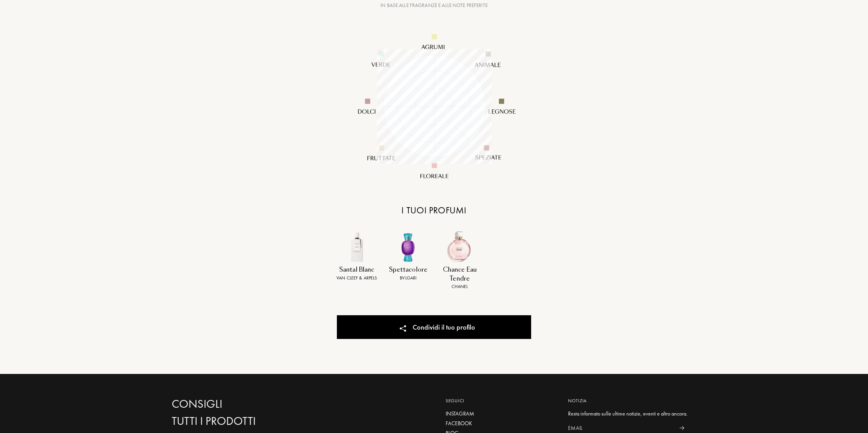 Image resolution: width=868 pixels, height=433 pixels. Describe the element at coordinates (255, 404) in the screenshot. I see `a: Consigli` at that location.